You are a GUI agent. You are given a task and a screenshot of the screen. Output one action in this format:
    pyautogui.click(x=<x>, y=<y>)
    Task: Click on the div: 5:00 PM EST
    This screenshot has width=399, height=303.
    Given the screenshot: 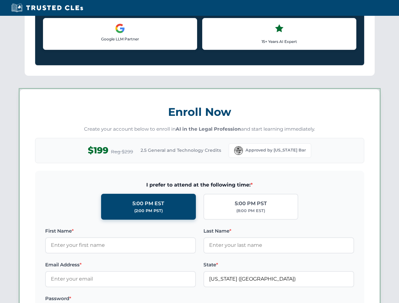 What is the action you would take?
    pyautogui.click(x=148, y=204)
    